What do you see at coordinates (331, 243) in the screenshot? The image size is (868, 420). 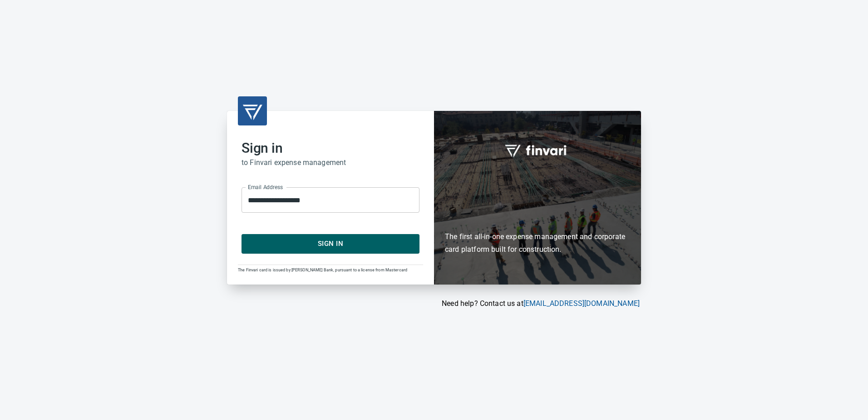 I see `span: Sign In` at bounding box center [331, 243].